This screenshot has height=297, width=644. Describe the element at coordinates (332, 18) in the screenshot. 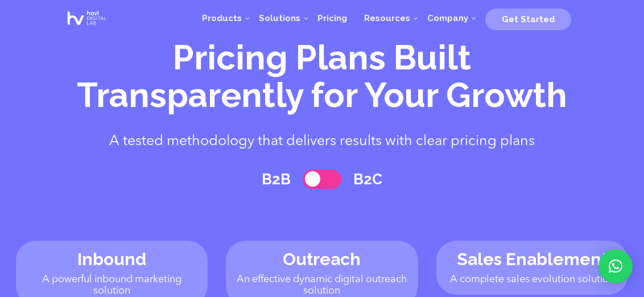

I see `span: Pricing` at that location.